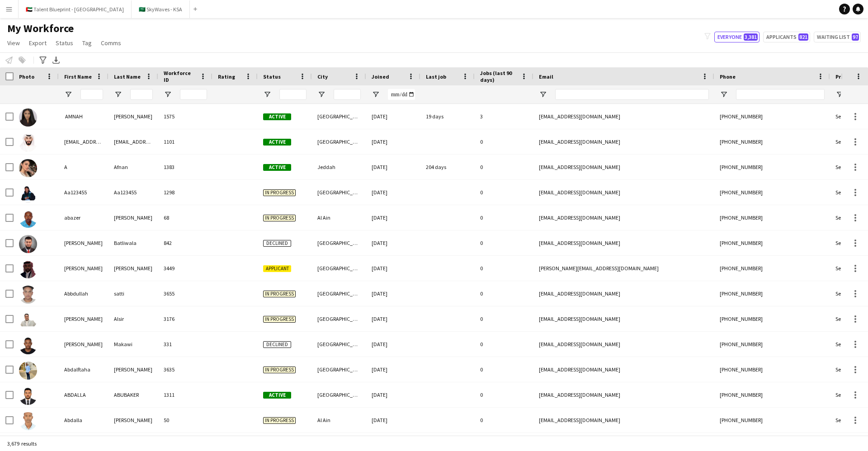 This screenshot has width=868, height=451. What do you see at coordinates (322, 76) in the screenshot?
I see `span: City` at bounding box center [322, 76].